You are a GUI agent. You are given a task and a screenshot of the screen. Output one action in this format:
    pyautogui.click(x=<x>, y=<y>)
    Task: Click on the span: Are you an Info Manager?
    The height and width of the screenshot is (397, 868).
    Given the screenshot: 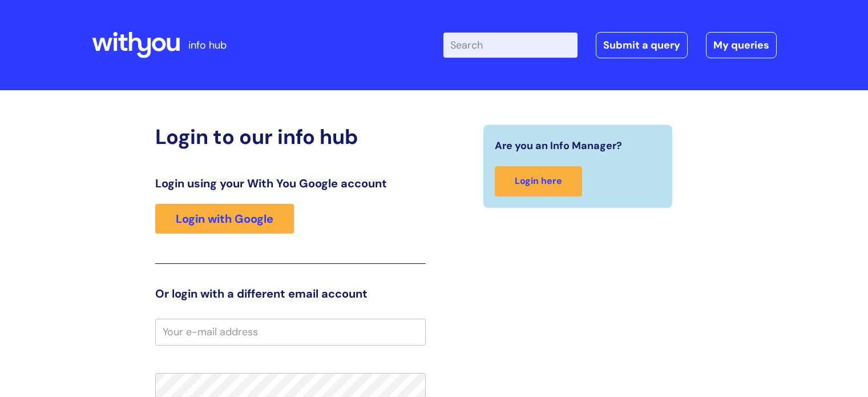 What is the action you would take?
    pyautogui.click(x=558, y=145)
    